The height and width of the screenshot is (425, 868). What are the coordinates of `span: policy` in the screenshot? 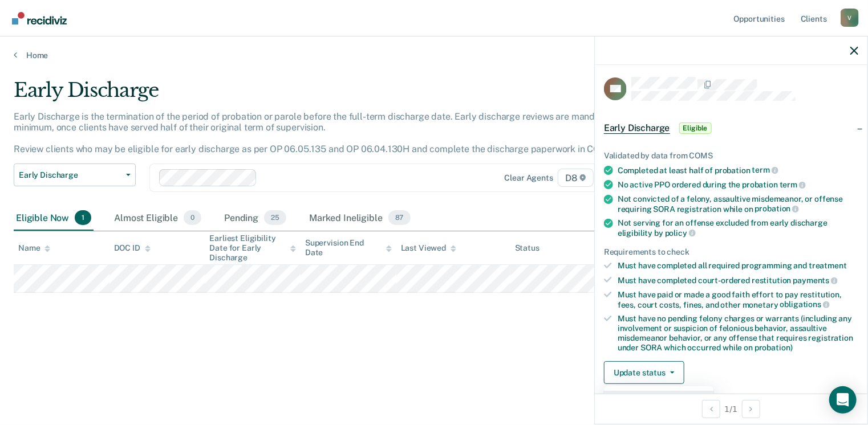 It's located at (680, 233).